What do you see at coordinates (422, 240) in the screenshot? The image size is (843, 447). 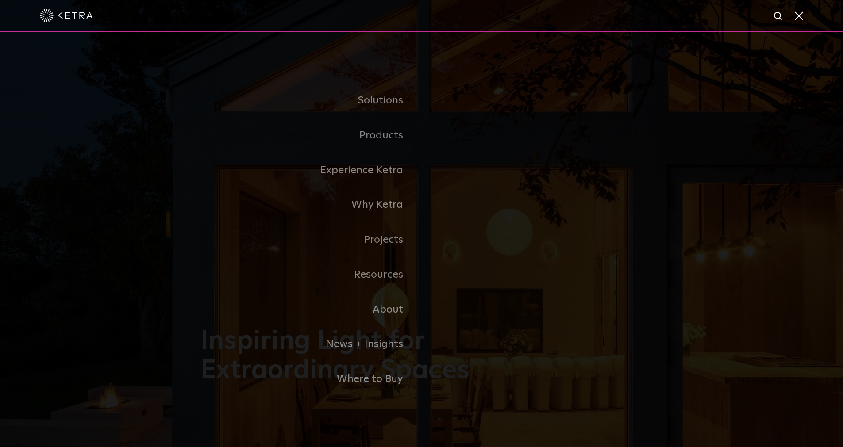 I see `div: Navigation Menu` at bounding box center [422, 240].